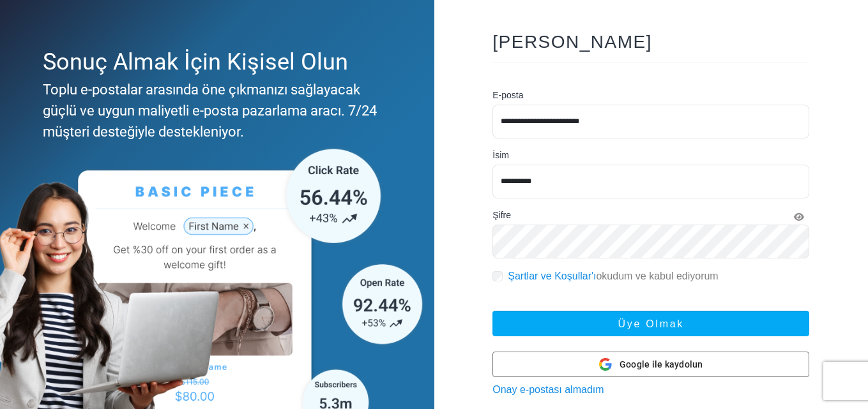  What do you see at coordinates (501, 216) in the screenshot?
I see `font: Şifre` at bounding box center [501, 216].